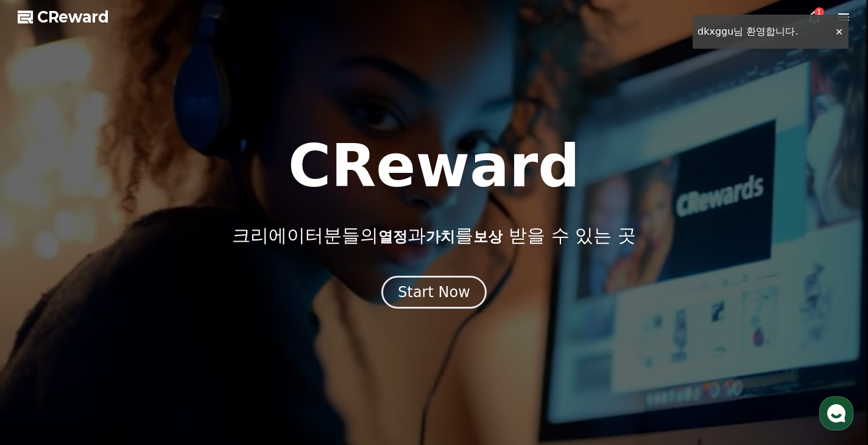  What do you see at coordinates (42, 359) in the screenshot?
I see `a: 홈` at bounding box center [42, 359].